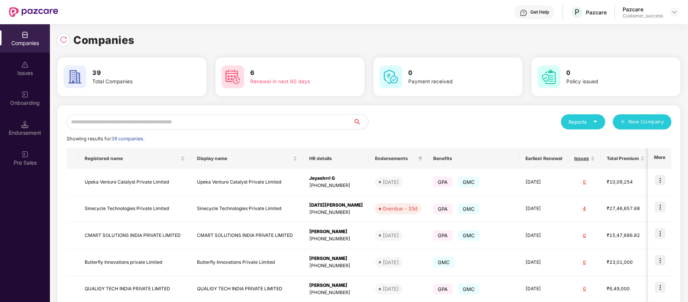 Image resolution: width=688 pixels, height=302 pixels. I want to click on span: Display name, so click(244, 158).